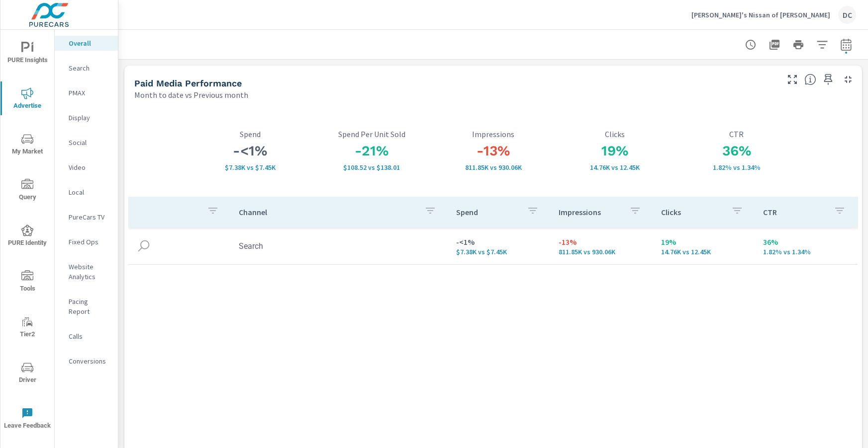  Describe the element at coordinates (89, 118) in the screenshot. I see `p: Display` at that location.